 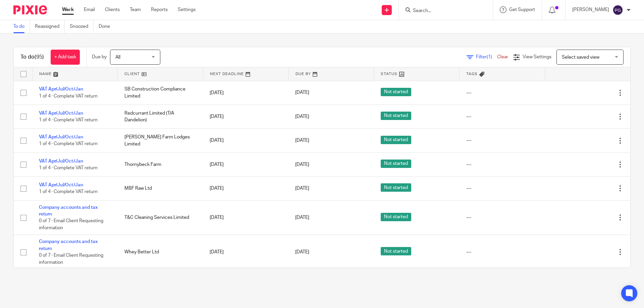 What do you see at coordinates (99, 57) in the screenshot?
I see `p: Due by` at bounding box center [99, 57].